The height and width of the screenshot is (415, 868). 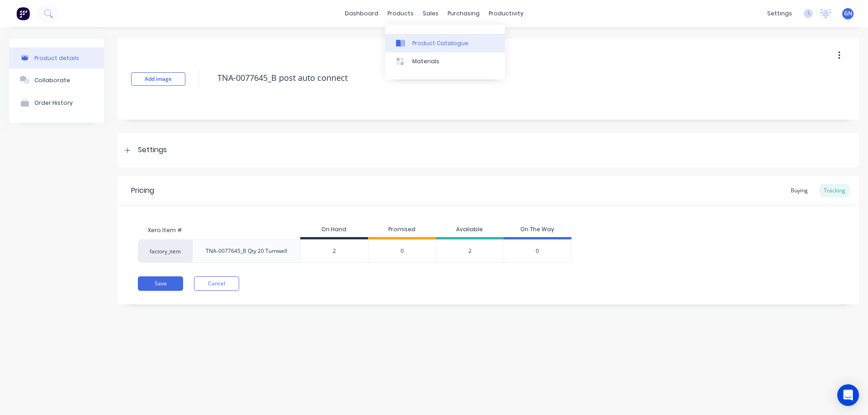 I want to click on div: TNA-0077645_B Qty 20 Turnwell, so click(x=246, y=251).